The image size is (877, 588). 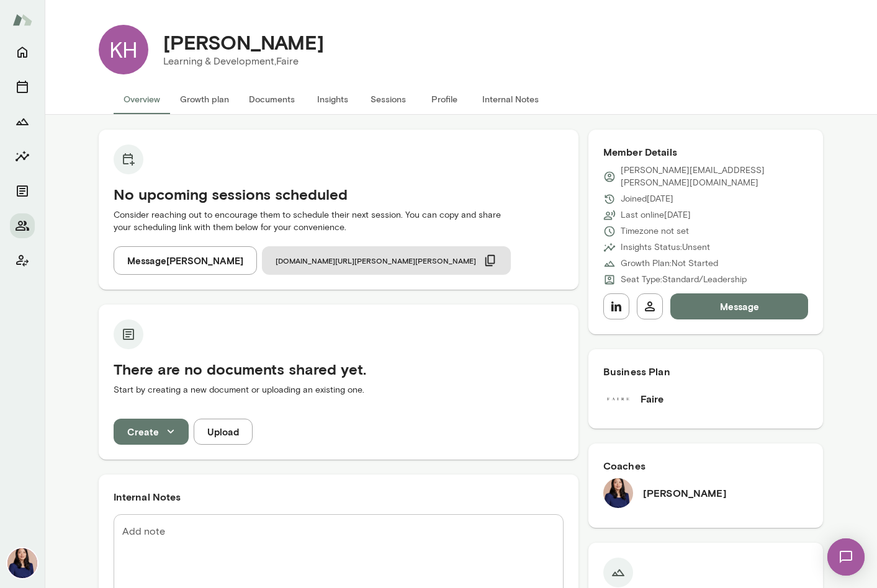 What do you see at coordinates (654, 231) in the screenshot?
I see `p: Timezone not set` at bounding box center [654, 231].